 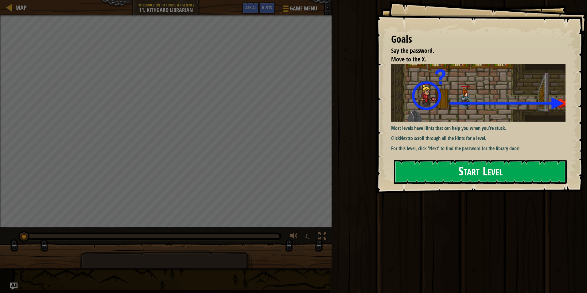 I want to click on span: Say the password., so click(x=412, y=50).